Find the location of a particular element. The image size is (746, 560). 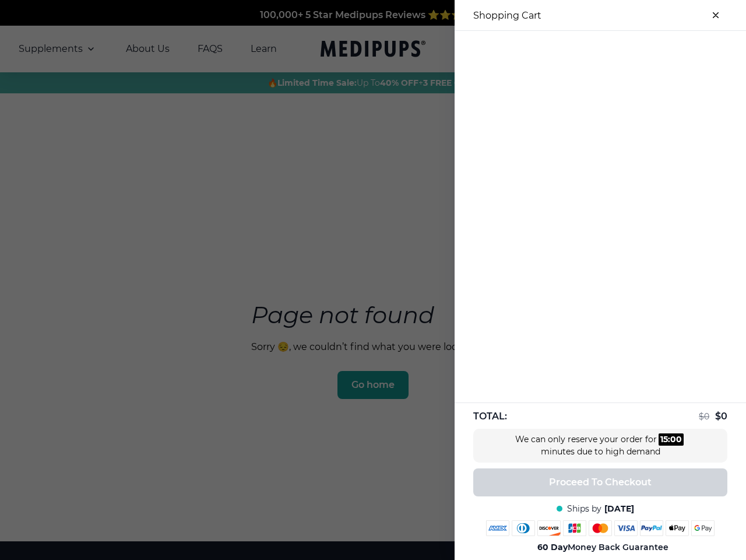

button: close-cart is located at coordinates (716, 15).